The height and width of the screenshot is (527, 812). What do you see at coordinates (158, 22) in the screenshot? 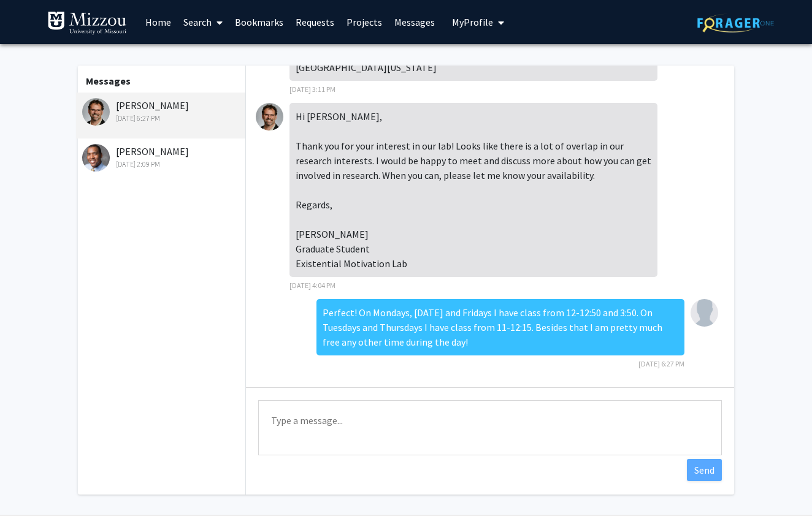
I see `a: Home` at bounding box center [158, 22].